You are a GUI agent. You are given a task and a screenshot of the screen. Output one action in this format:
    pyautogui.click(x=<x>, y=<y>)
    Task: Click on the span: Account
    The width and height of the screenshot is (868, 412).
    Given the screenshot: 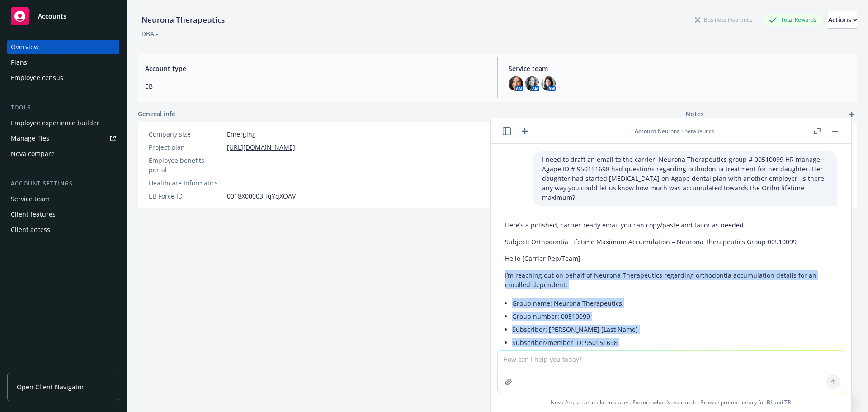 What is the action you would take?
    pyautogui.click(x=646, y=131)
    